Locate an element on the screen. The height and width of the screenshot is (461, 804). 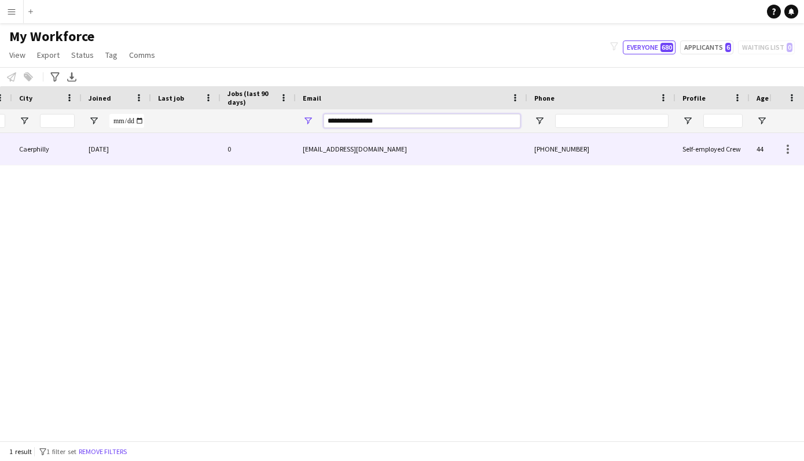
a: View is located at coordinates (17, 55).